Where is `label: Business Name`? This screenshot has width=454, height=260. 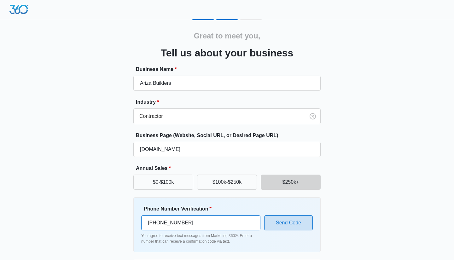 label: Business Name is located at coordinates (229, 69).